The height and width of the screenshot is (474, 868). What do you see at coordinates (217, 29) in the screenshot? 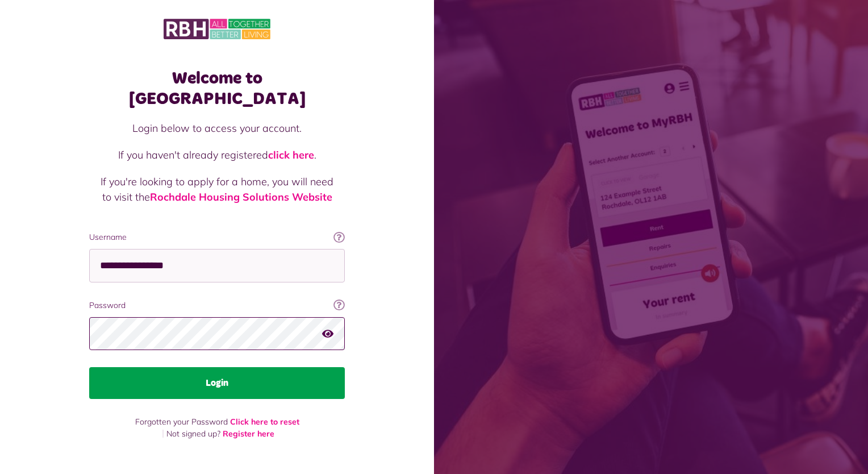
I see `img: MyRBH` at bounding box center [217, 29].